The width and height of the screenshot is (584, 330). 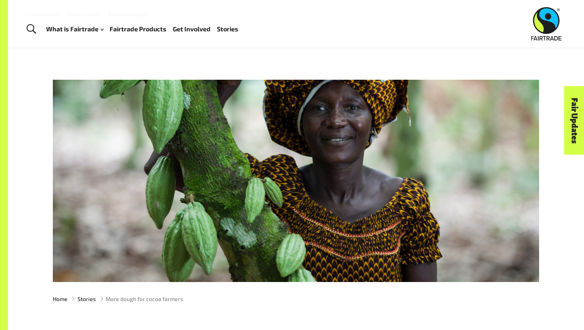 I want to click on a: Home, so click(x=60, y=299).